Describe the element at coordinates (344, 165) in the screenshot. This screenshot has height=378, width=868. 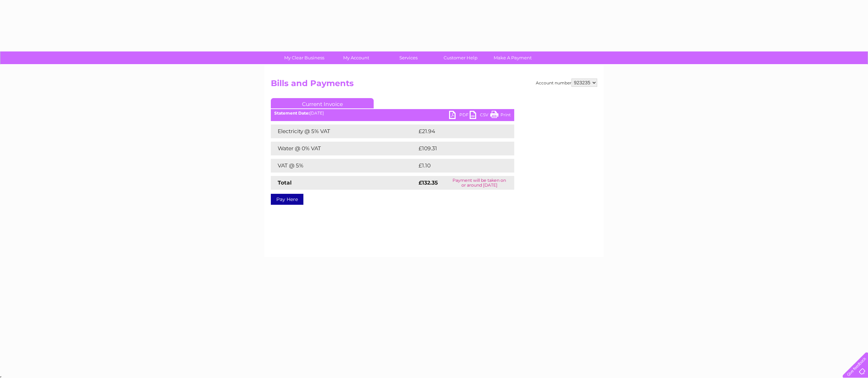
I see `td: VAT @ 5%` at that location.